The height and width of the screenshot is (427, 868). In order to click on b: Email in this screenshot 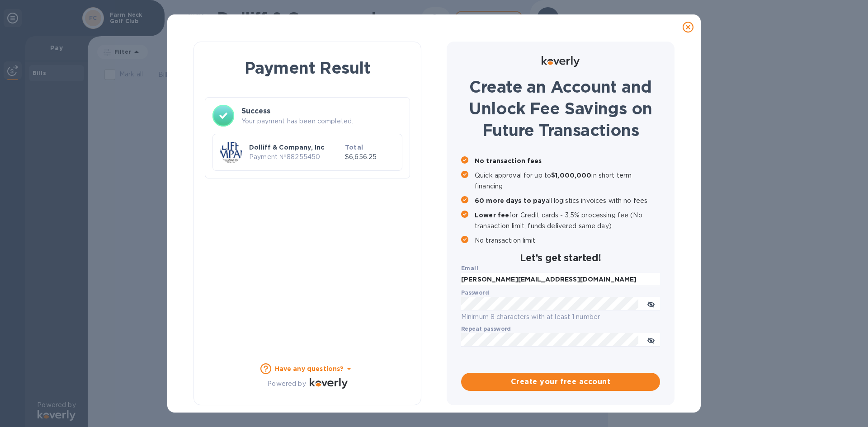, I will do `click(470, 268)`.